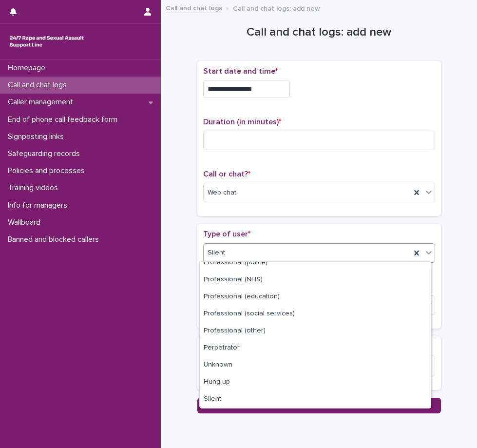 This screenshot has width=477, height=448. Describe the element at coordinates (315, 280) in the screenshot. I see `div: Professional (NHS)` at that location.